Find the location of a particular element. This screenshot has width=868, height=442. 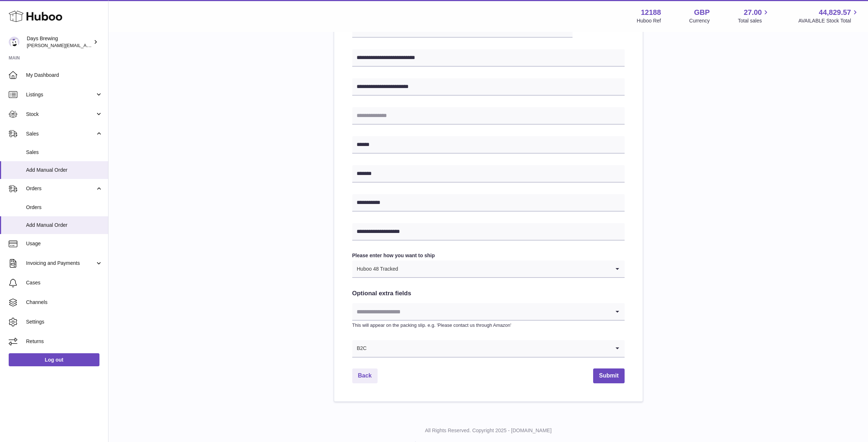

span: Channels is located at coordinates (65, 302).